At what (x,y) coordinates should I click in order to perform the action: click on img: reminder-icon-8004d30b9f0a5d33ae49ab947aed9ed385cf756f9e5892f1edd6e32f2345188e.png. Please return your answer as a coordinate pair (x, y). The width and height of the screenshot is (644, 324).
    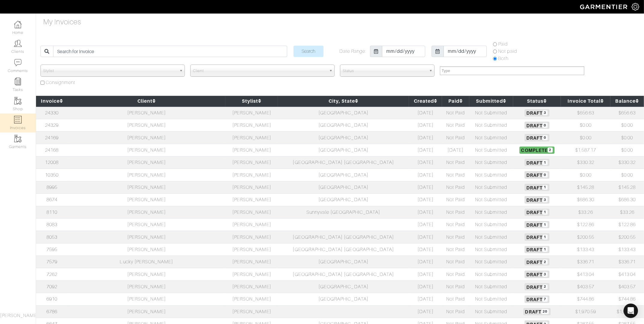
    Looking at the image, I should click on (18, 82).